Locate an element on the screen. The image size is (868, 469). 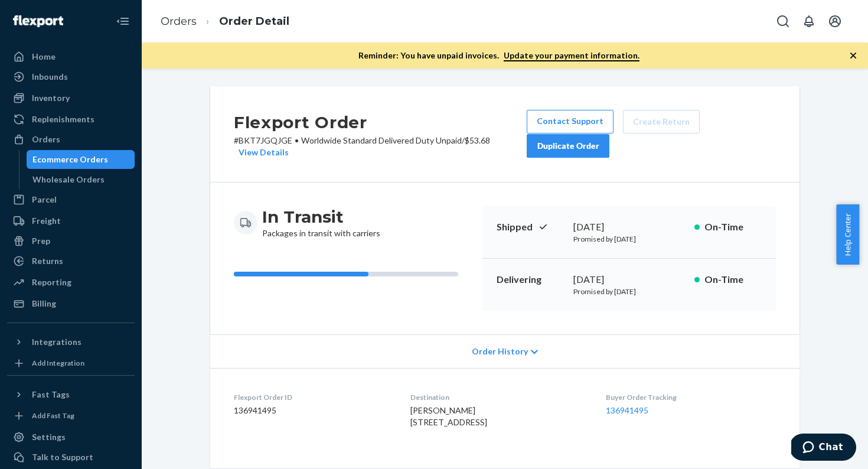
div: Inventory is located at coordinates (51, 98).